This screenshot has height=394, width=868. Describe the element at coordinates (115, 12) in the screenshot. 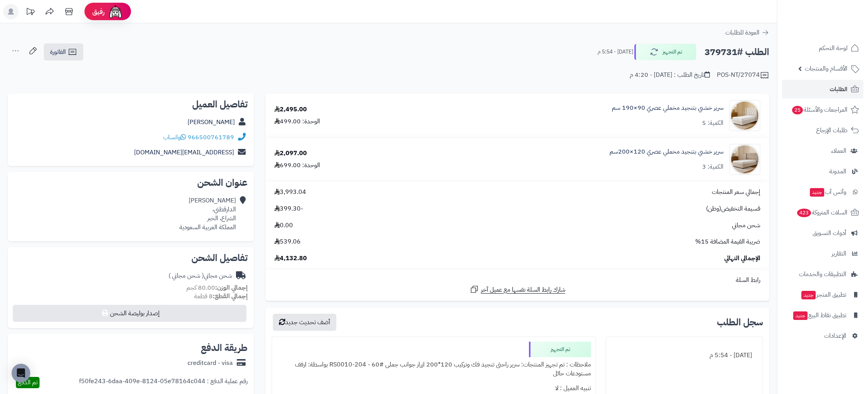

I see `img: ai-face.png` at that location.